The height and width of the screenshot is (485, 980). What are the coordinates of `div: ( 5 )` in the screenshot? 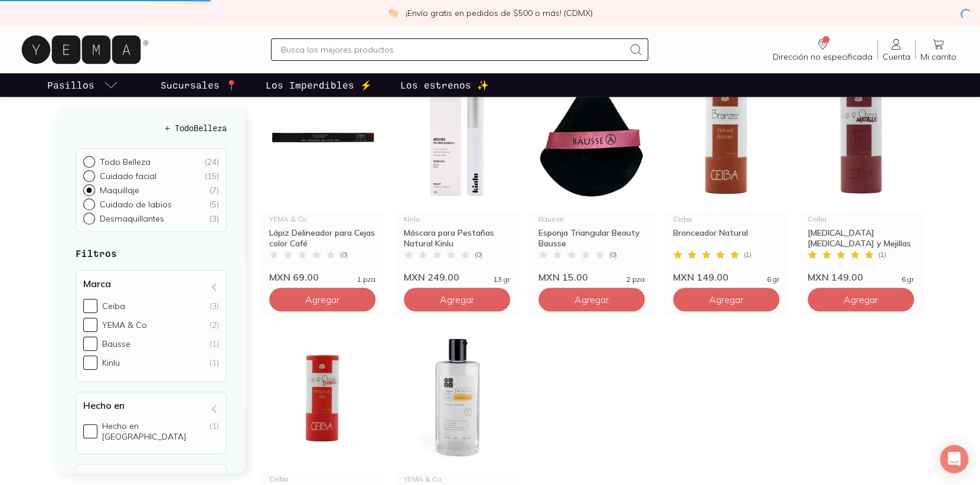 It's located at (214, 205).